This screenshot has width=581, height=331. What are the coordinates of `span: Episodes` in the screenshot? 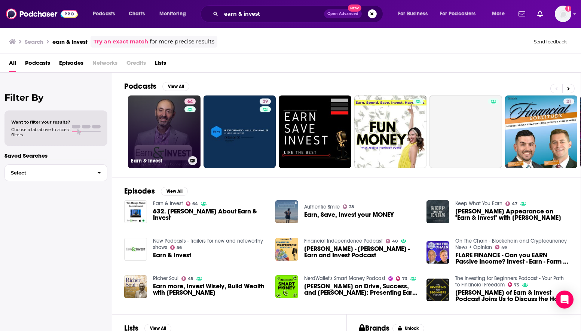 It's located at (71, 64).